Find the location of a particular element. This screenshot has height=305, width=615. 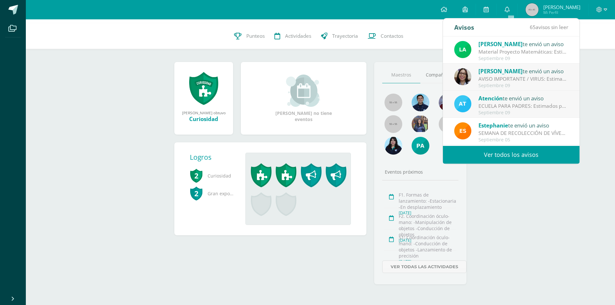

span: Actividades is located at coordinates (298, 36).